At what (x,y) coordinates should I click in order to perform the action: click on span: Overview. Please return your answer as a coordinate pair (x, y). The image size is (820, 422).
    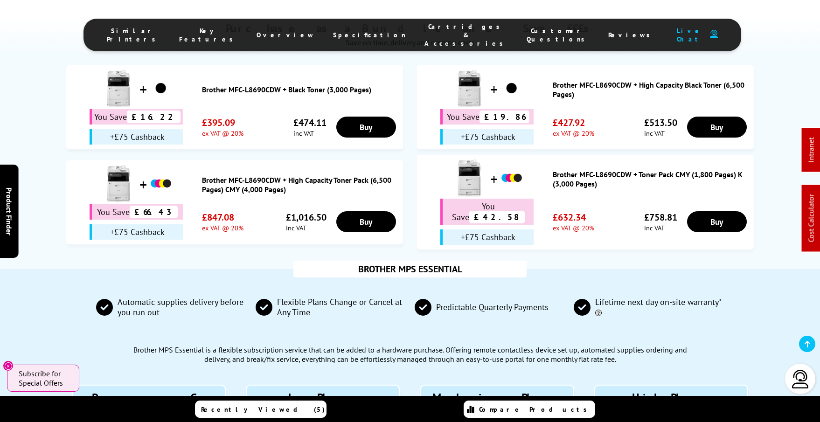
    Looking at the image, I should click on (285, 35).